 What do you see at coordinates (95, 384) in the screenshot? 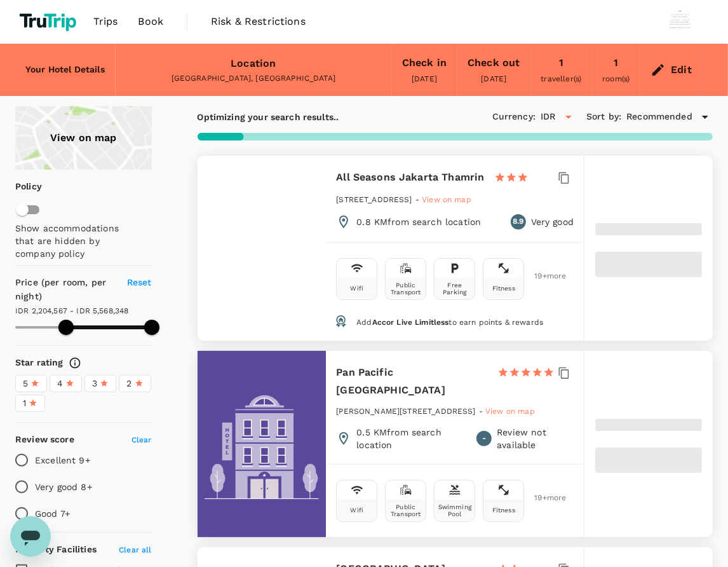
I see `span: 3` at bounding box center [95, 384].